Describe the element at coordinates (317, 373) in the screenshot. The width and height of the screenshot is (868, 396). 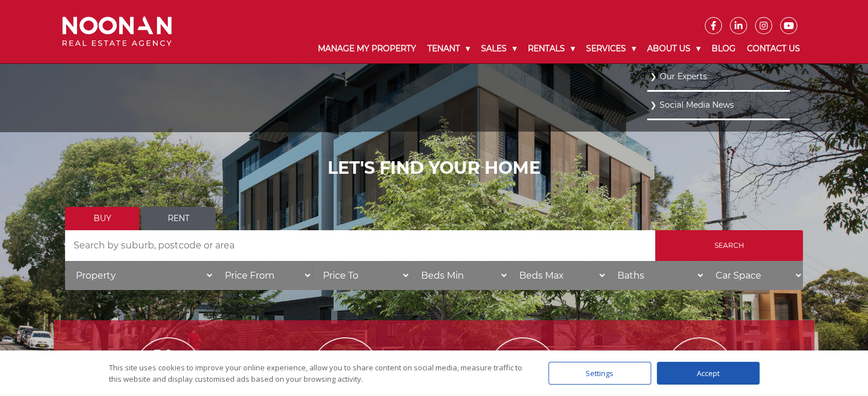
I see `div: This site uses cookies to improve your online experience, allow you to share content on social me...` at that location.